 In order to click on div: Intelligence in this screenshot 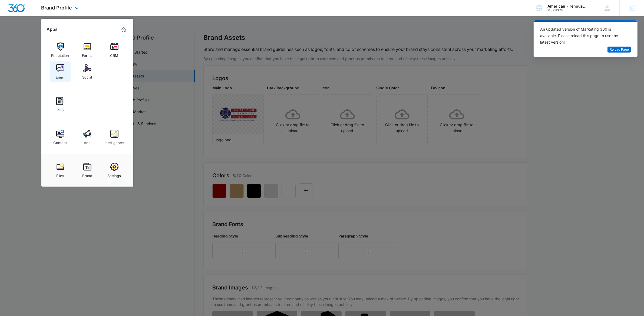, I will do `click(114, 141)`.